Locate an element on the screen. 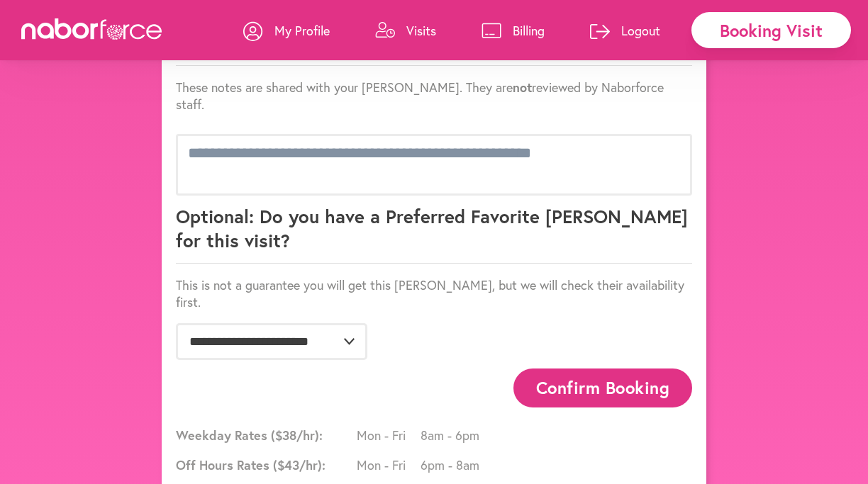 The image size is (868, 484). span: Weekday Rates is located at coordinates (264, 436).